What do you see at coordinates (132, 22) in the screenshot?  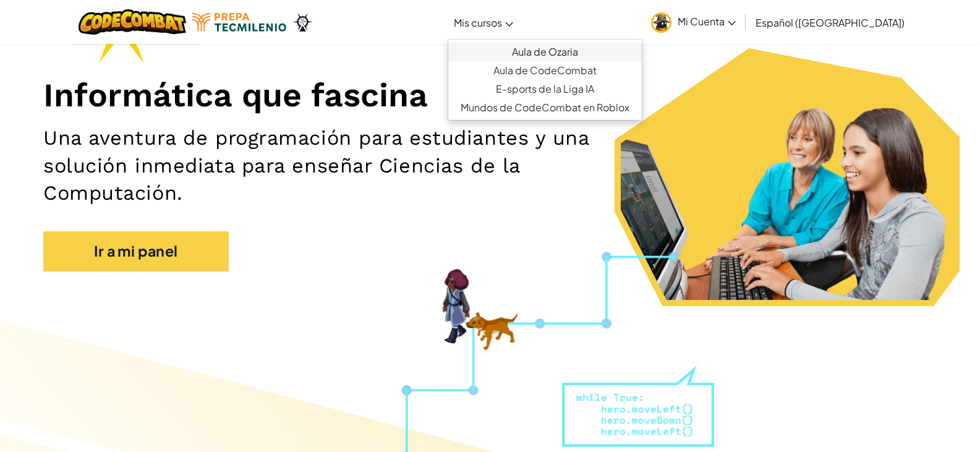 I see `a: CodeCombat logo` at bounding box center [132, 22].